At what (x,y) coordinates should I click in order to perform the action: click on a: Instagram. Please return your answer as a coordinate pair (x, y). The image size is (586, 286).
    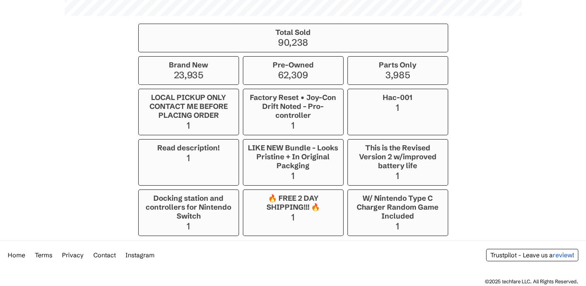
    Looking at the image, I should click on (140, 255).